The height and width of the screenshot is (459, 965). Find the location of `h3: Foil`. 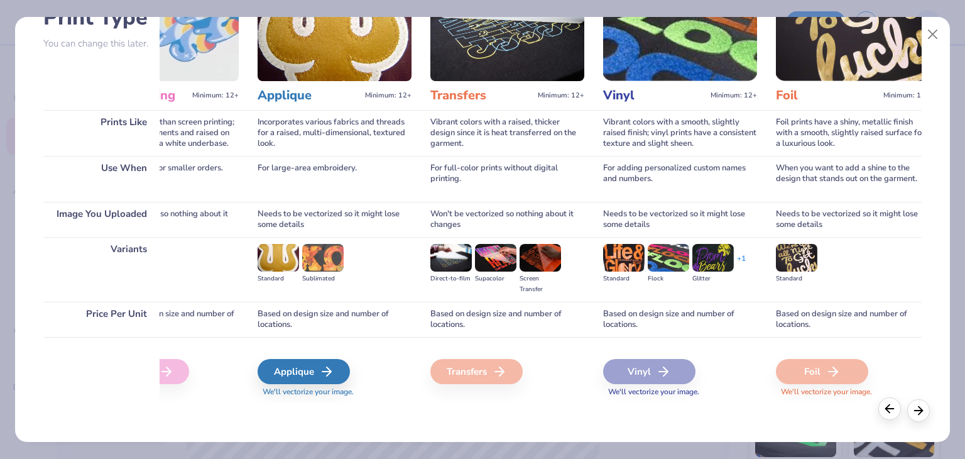

h3: Foil is located at coordinates (827, 96).